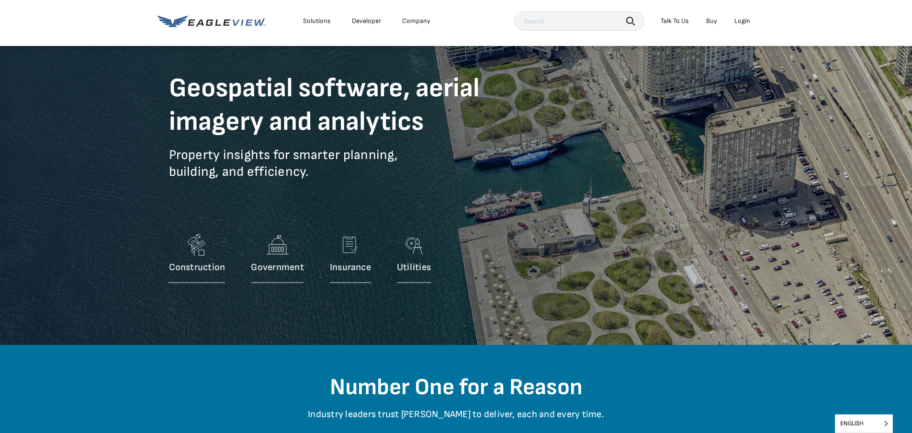 The image size is (912, 433). I want to click on div: Login, so click(742, 21).